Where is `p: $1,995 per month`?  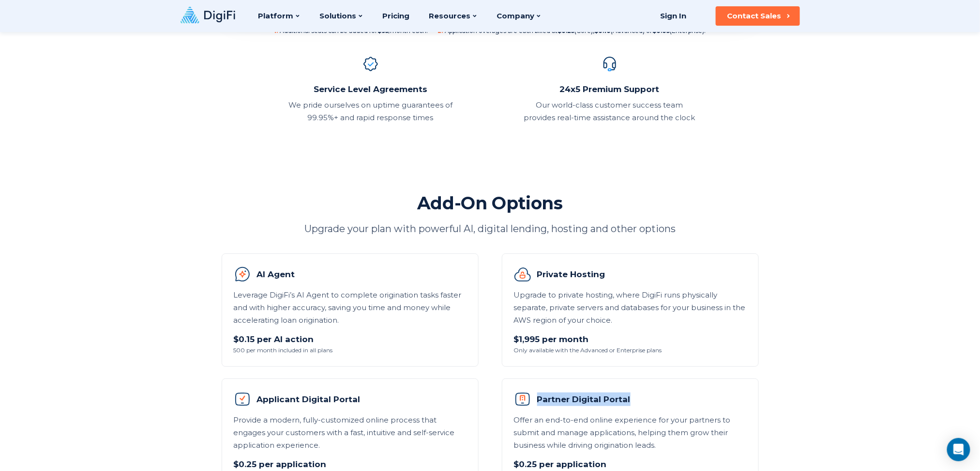 p: $1,995 per month is located at coordinates (630, 339).